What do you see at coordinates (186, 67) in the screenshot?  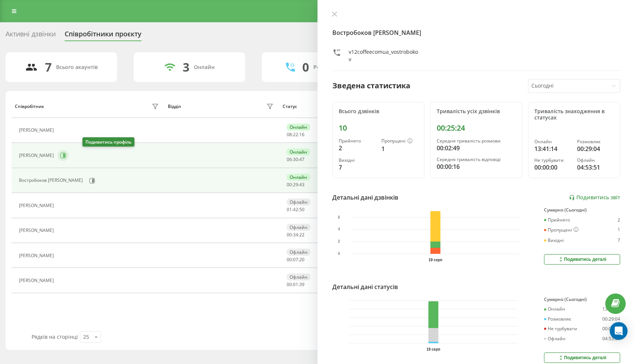 I see `div: 3` at bounding box center [186, 67].